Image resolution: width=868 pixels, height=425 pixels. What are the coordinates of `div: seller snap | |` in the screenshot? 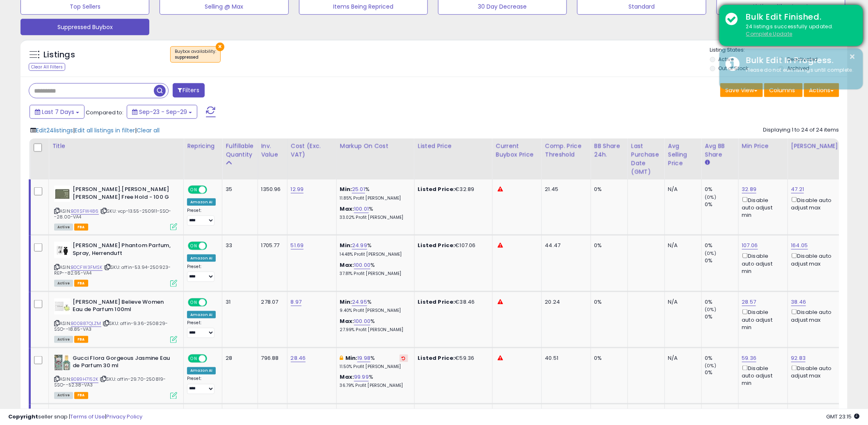 It's located at (75, 417).